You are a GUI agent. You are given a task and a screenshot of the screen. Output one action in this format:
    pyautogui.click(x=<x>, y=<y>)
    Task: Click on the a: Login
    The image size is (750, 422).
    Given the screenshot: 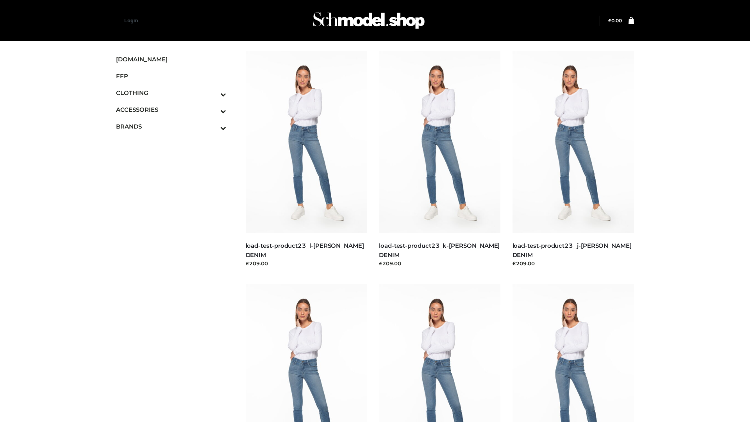 What is the action you would take?
    pyautogui.click(x=131, y=20)
    